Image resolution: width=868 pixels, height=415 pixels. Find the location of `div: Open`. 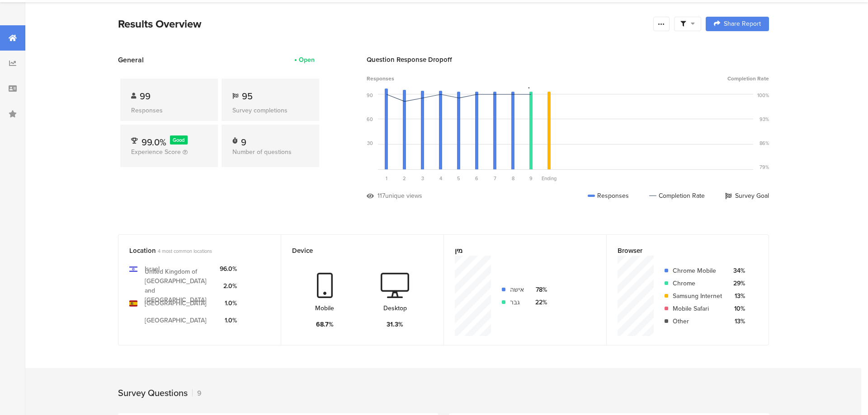

div: Open is located at coordinates (307, 60).